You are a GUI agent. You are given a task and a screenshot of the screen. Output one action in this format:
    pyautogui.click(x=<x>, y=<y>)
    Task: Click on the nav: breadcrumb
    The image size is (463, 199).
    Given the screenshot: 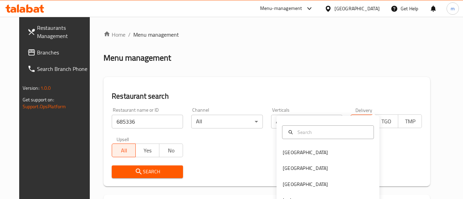 What is the action you would take?
    pyautogui.click(x=266, y=35)
    